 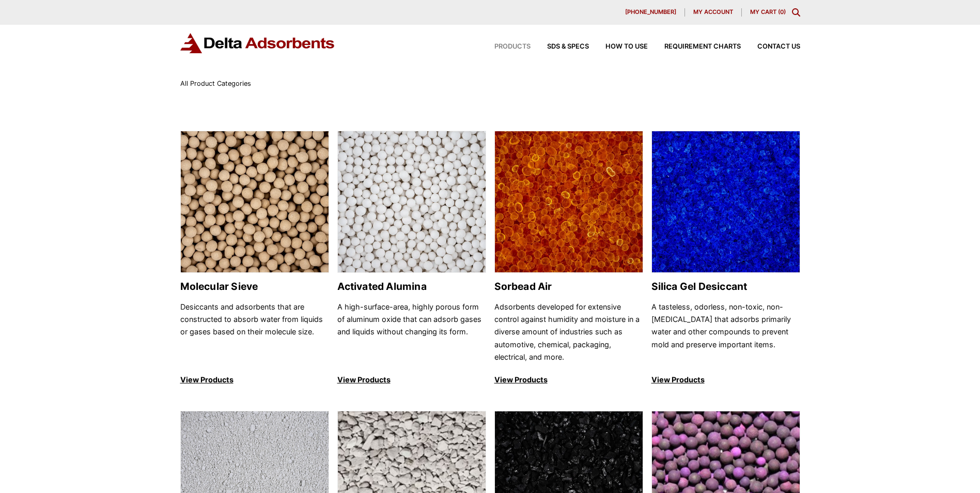 I want to click on img: Sorbead Air, so click(x=569, y=202).